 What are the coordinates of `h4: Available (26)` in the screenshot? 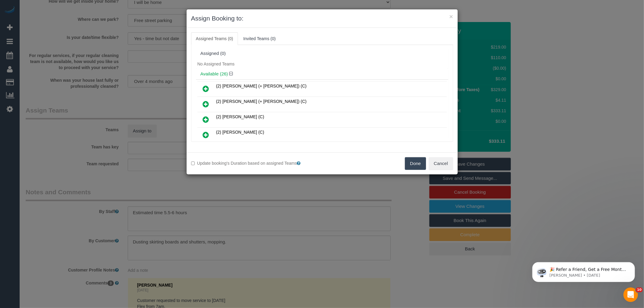 It's located at (322, 74).